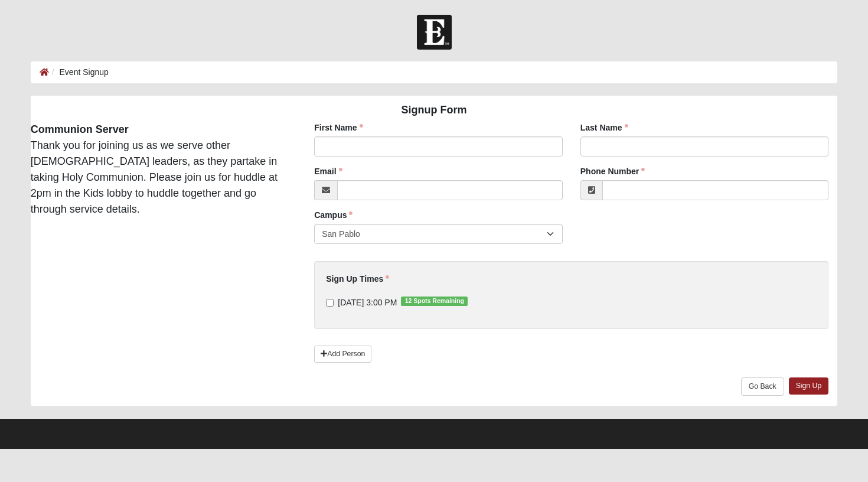 This screenshot has height=482, width=868. I want to click on label: Last Name, so click(604, 128).